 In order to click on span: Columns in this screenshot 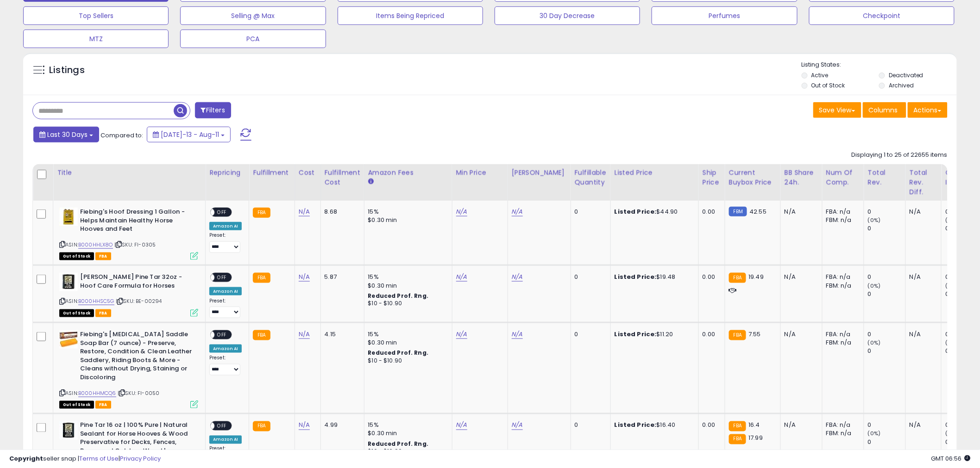, I will do `click(883, 110)`.